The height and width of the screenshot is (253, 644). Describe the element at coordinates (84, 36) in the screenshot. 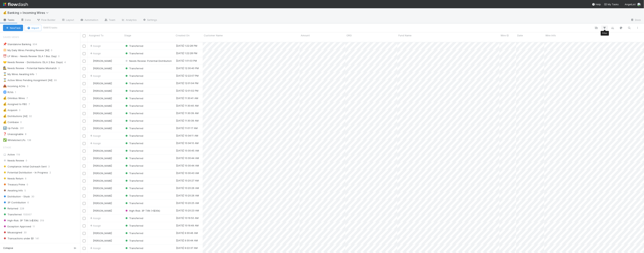

I see `input: Toggle All Rows Selected` at that location.